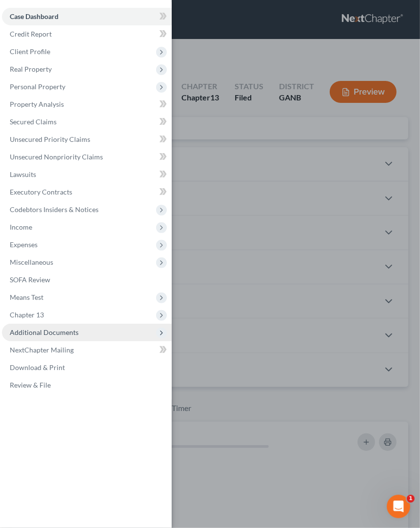 The height and width of the screenshot is (528, 420). What do you see at coordinates (31, 262) in the screenshot?
I see `span: Miscellaneous` at bounding box center [31, 262].